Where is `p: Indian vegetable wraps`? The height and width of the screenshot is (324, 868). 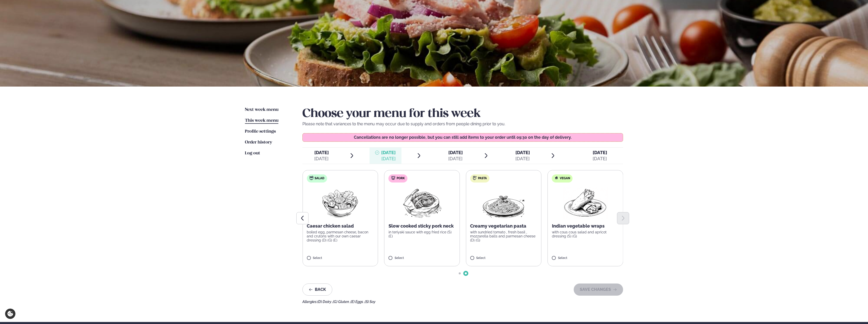
p: Indian vegetable wraps is located at coordinates (585, 226).